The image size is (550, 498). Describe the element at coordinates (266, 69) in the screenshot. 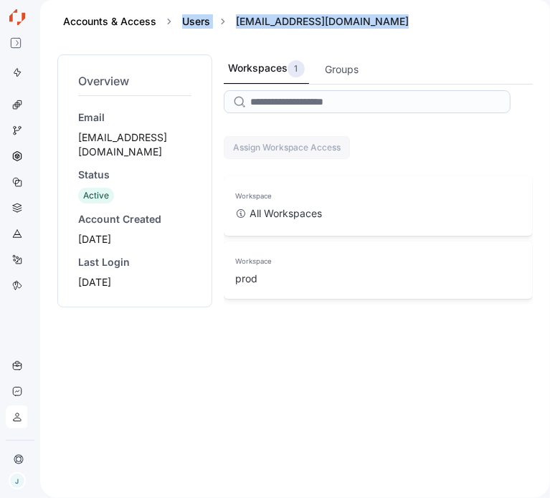

I see `div: Workspaces` at that location.